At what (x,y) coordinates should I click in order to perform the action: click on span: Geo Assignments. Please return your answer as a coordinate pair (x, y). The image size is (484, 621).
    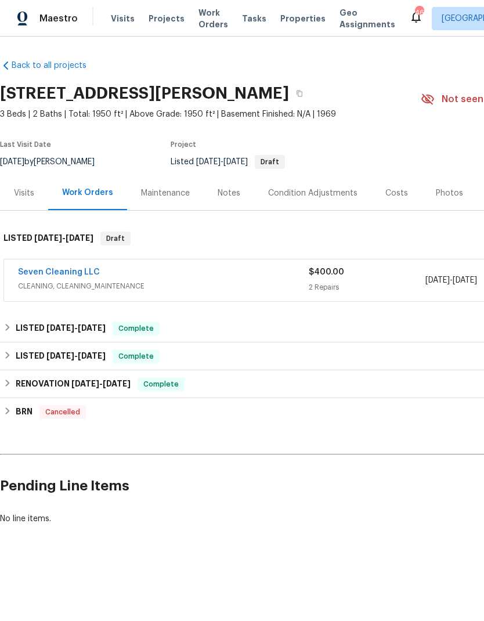
    Looking at the image, I should click on (367, 19).